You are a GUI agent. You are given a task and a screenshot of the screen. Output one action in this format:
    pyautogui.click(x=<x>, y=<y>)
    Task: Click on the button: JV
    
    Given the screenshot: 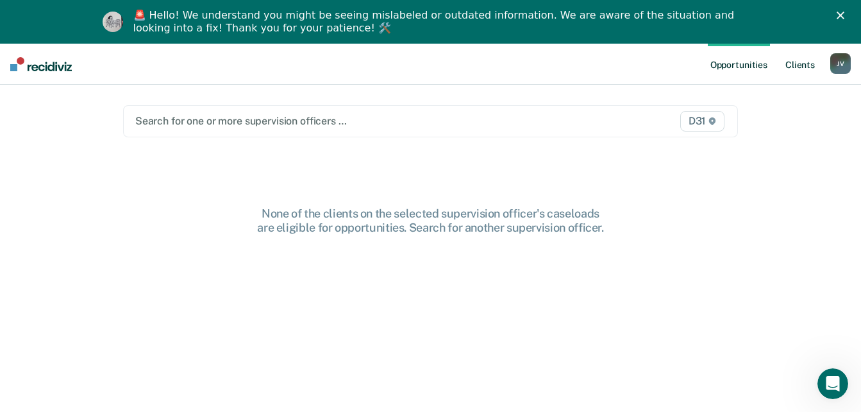 What is the action you would take?
    pyautogui.click(x=840, y=63)
    